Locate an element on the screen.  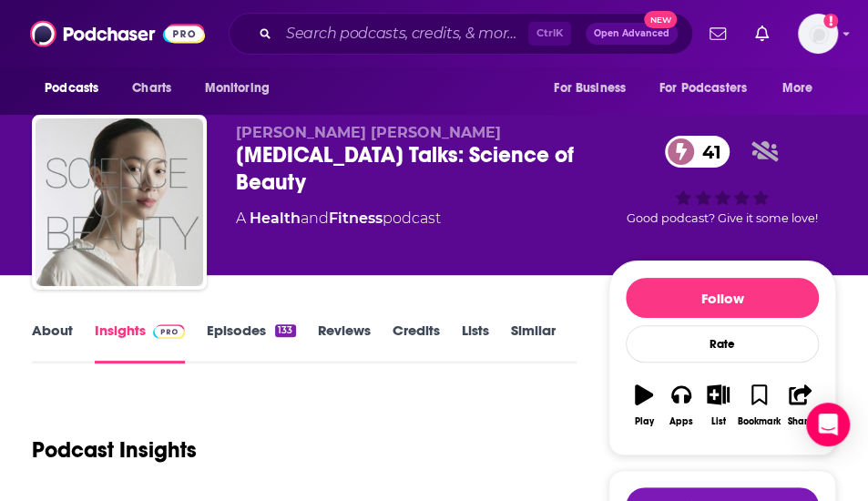
div: List is located at coordinates (719, 422).